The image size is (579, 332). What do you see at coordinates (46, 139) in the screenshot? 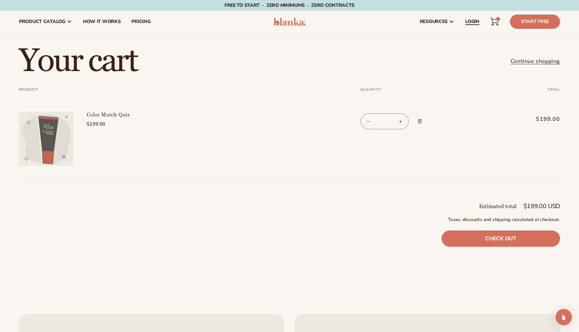
I see `img: Tinted moisturizer color quiz.` at bounding box center [46, 139].